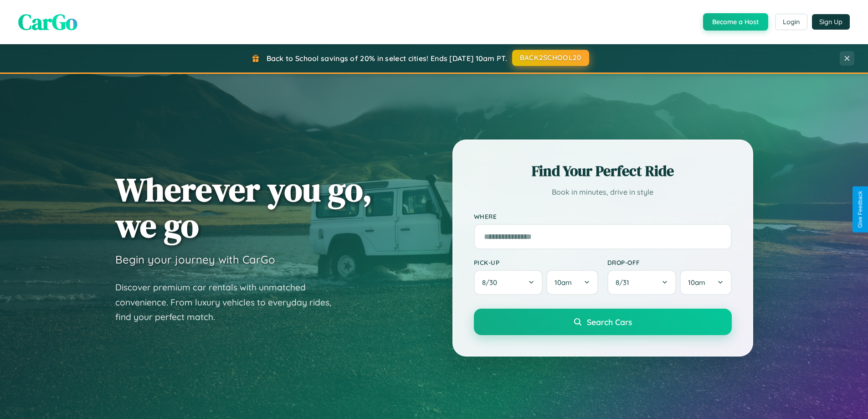 This screenshot has width=868, height=419. I want to click on button: 8/31, so click(642, 282).